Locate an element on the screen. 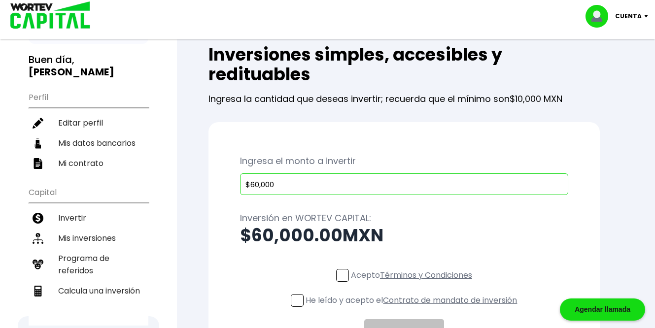 This screenshot has width=655, height=328. ul: Capital is located at coordinates (88, 253).